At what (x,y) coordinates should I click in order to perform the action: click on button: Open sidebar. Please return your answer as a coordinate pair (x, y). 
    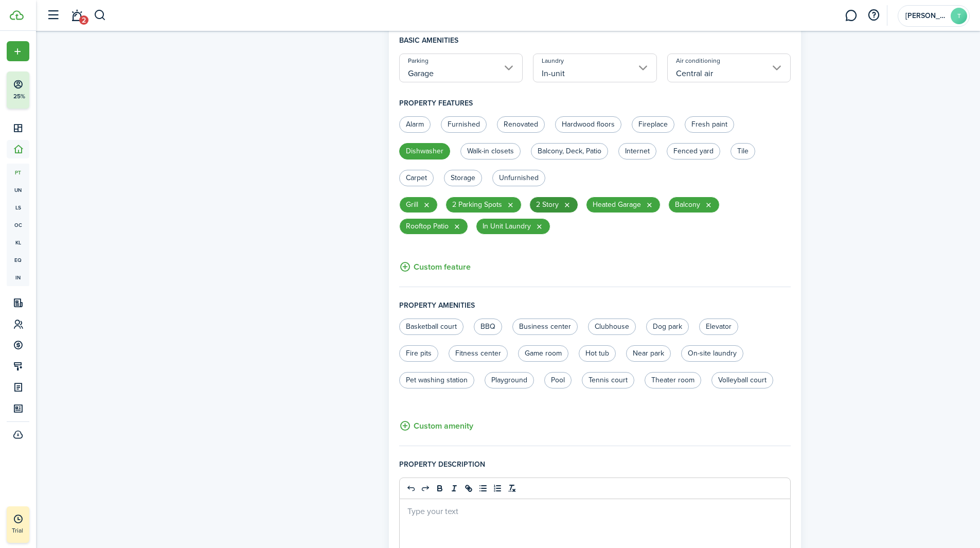
    Looking at the image, I should click on (53, 15).